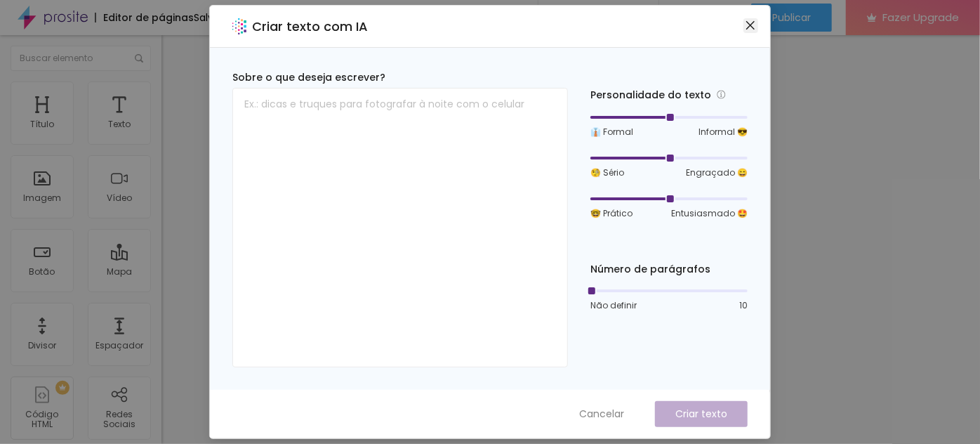 Image resolution: width=980 pixels, height=444 pixels. I want to click on span: 10, so click(744, 305).